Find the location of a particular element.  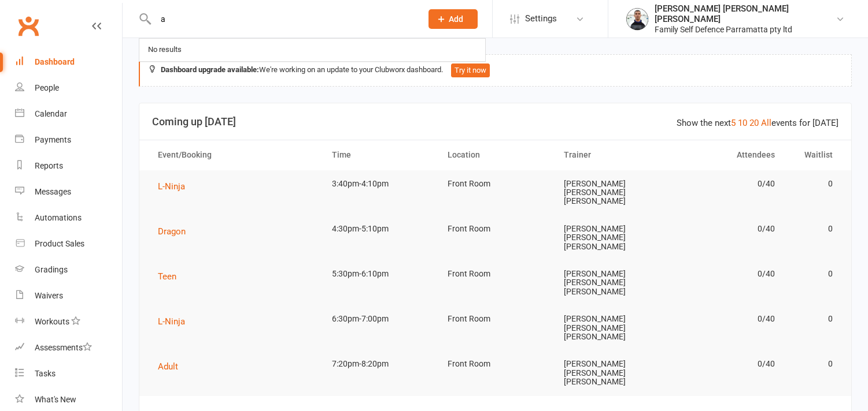

th: Trainer is located at coordinates (611, 155).